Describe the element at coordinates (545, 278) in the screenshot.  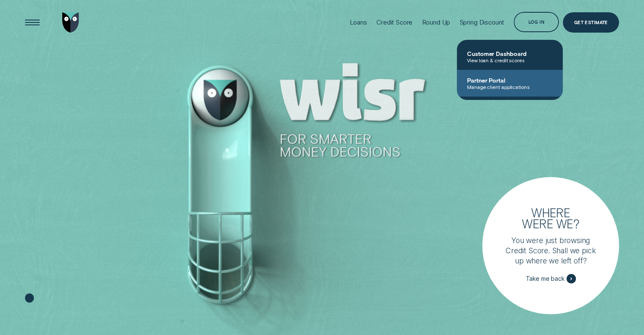
I see `span: Take me back` at that location.